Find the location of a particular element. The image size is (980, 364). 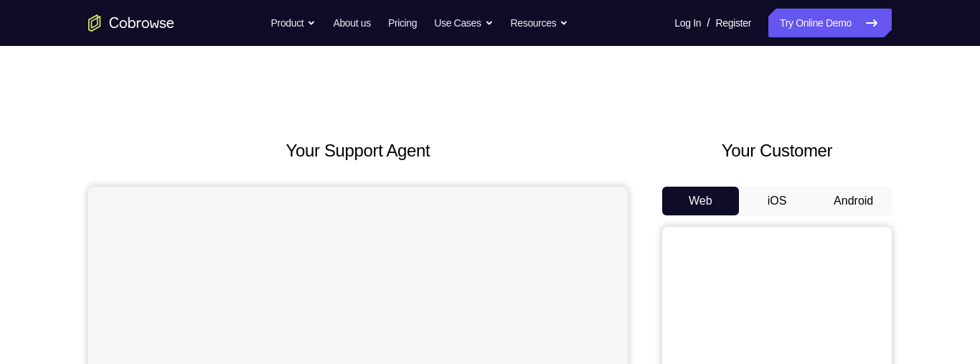

button: Use Cases is located at coordinates (464, 23).